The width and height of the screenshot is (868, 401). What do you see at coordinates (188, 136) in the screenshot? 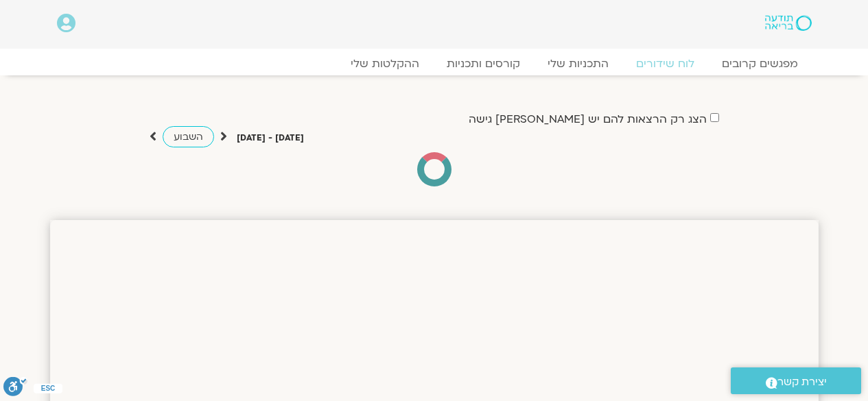
I see `a: השבוע` at bounding box center [188, 136].